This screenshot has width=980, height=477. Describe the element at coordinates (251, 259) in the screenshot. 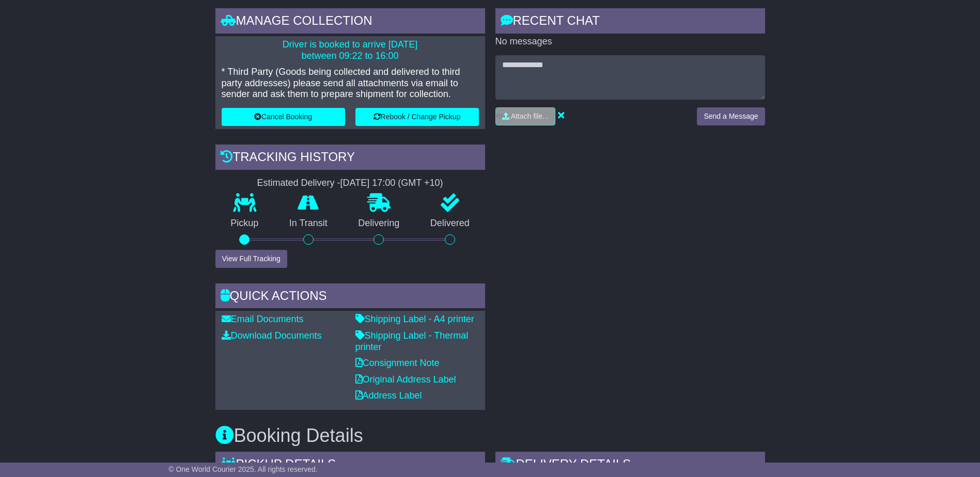

I see `button: View Full Tracking` at that location.